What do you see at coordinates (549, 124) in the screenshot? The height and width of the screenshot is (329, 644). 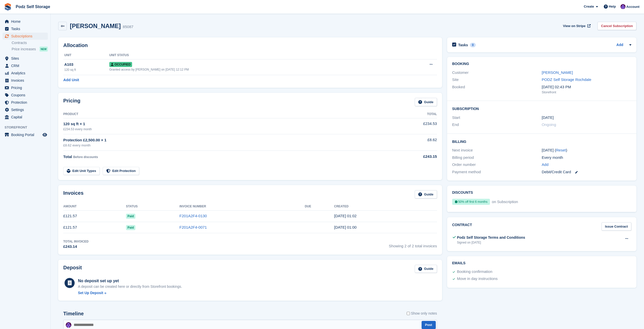 I see `span: Ongoing` at bounding box center [549, 124].